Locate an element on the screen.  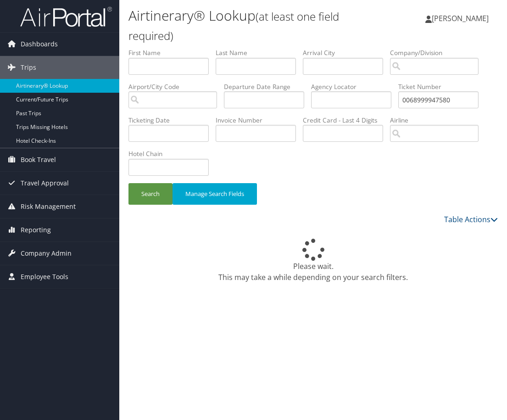
button: Search is located at coordinates (151, 194).